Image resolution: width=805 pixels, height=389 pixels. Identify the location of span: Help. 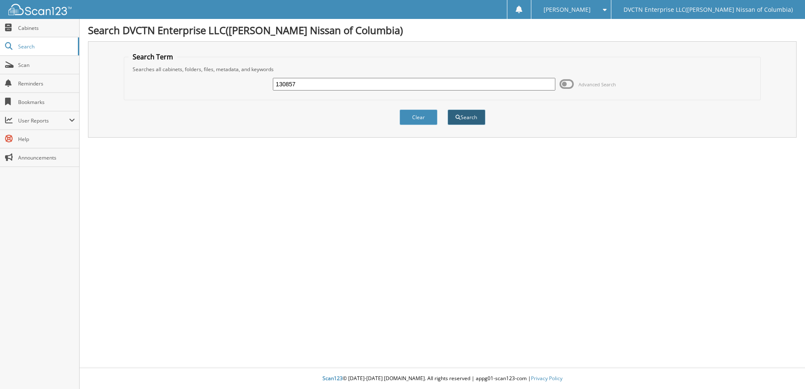
(46, 139).